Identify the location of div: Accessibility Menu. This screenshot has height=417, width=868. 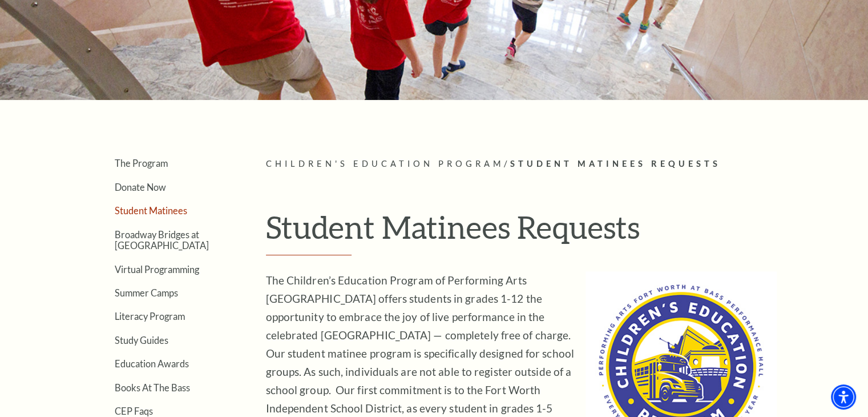
(844, 397).